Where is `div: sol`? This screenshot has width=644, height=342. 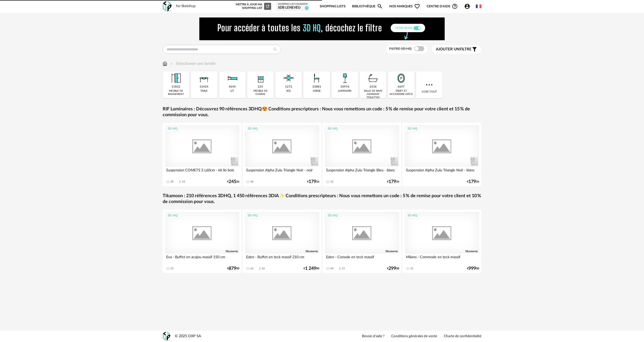 div: sol is located at coordinates (288, 91).